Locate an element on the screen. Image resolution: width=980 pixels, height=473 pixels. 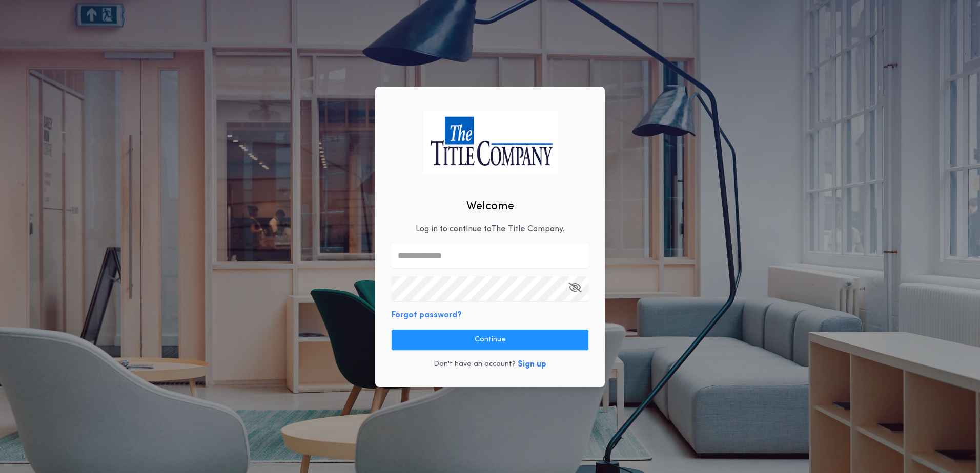
p: Don't have an account? is located at coordinates (475, 364).